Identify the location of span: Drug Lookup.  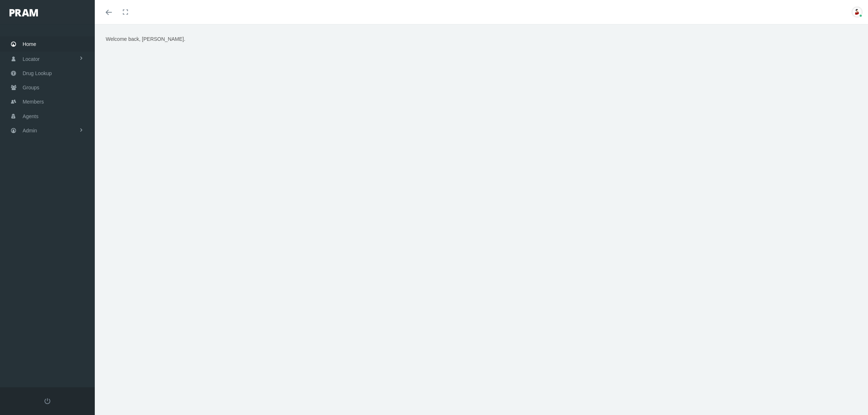
(37, 73).